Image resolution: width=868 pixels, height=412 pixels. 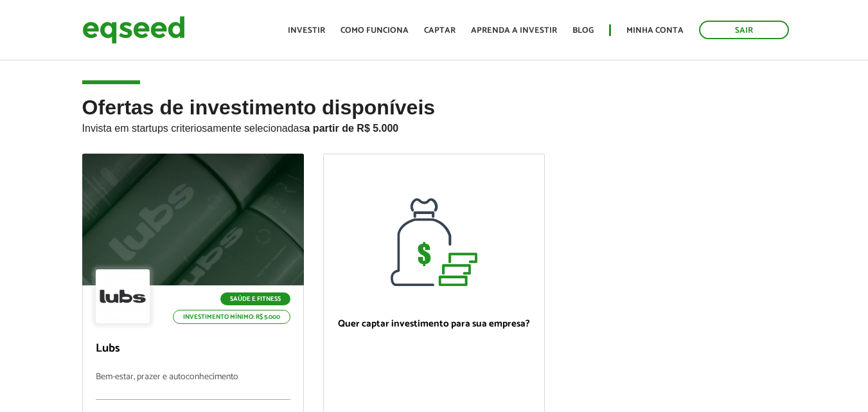 I want to click on p: Saúde e Fitness, so click(x=255, y=299).